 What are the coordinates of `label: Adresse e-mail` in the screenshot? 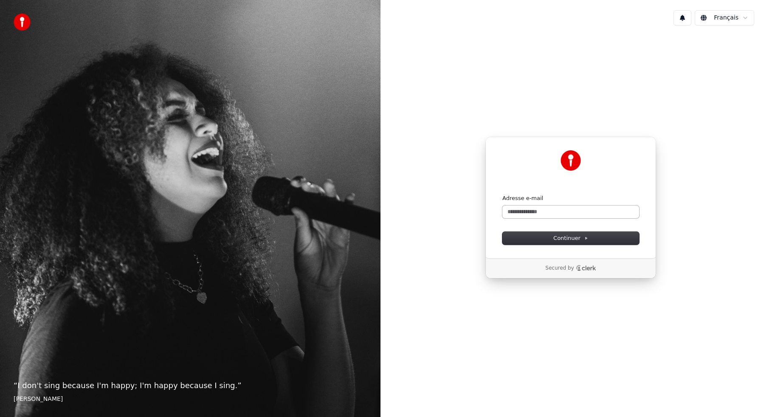 It's located at (523, 198).